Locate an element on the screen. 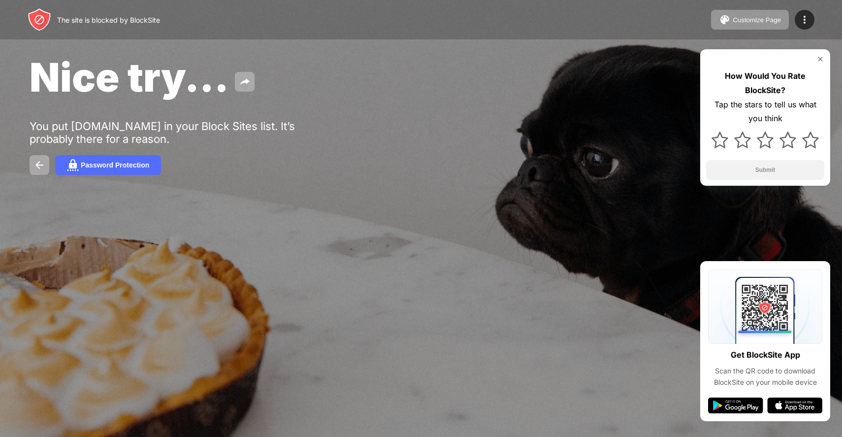 The height and width of the screenshot is (437, 842). span: Nice try... is located at coordinates (129, 77).